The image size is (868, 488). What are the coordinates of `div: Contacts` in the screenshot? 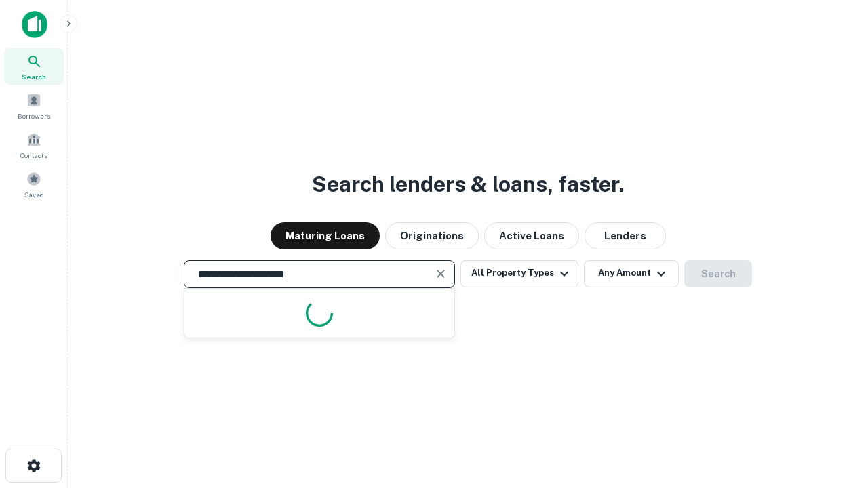 It's located at (34, 145).